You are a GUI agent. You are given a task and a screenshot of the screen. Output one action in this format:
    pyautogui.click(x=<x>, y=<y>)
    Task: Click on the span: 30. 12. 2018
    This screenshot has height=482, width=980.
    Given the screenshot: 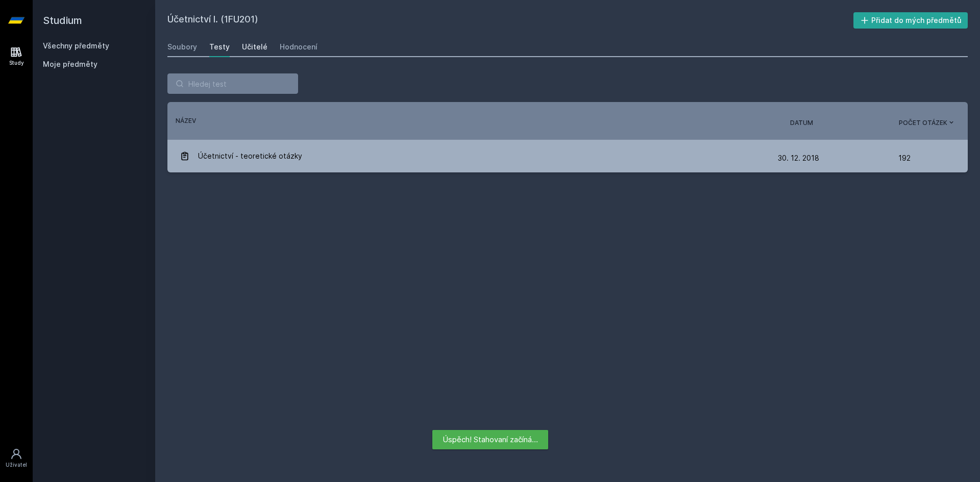 What is the action you would take?
    pyautogui.click(x=798, y=157)
    